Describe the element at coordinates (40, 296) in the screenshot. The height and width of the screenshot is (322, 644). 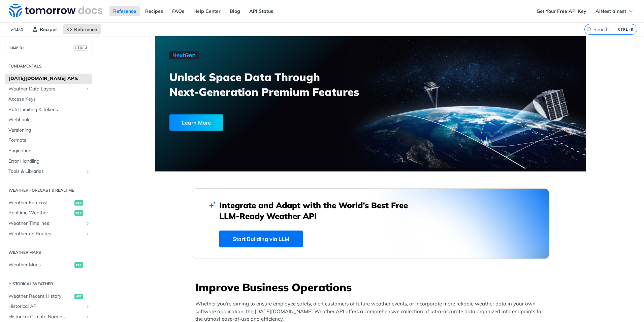
I see `span: Weather Recent History` at that location.